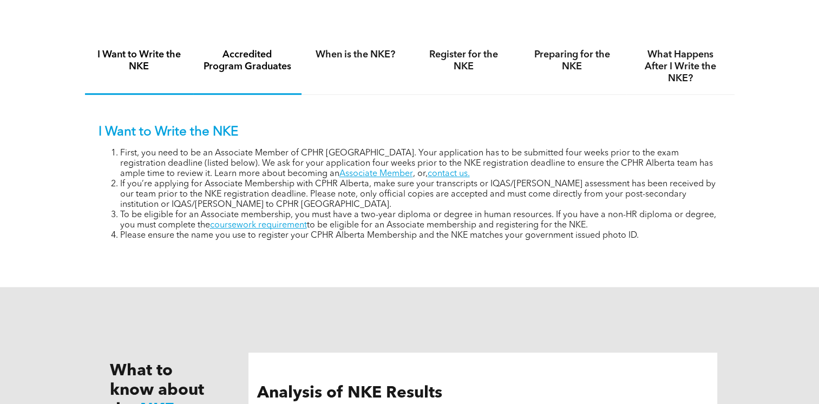 Image resolution: width=819 pixels, height=404 pixels. Describe the element at coordinates (356, 55) in the screenshot. I see `h4: When is the NKE?` at that location.